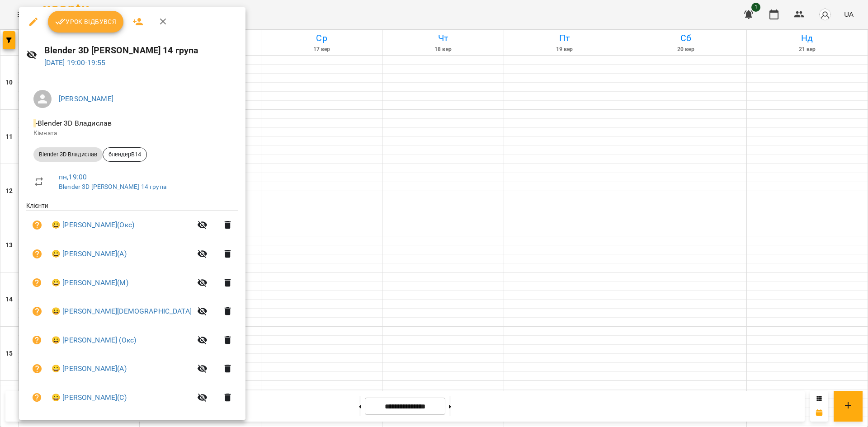 This screenshot has width=868, height=427. I want to click on div: блендерВ14, so click(125, 155).